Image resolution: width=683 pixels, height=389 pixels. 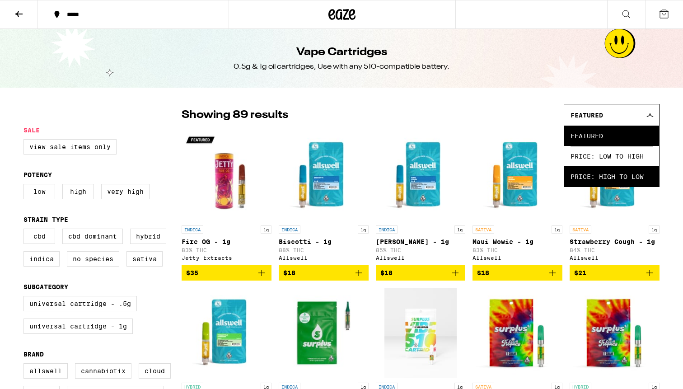 I want to click on h1: Vape Cartridges, so click(x=342, y=52).